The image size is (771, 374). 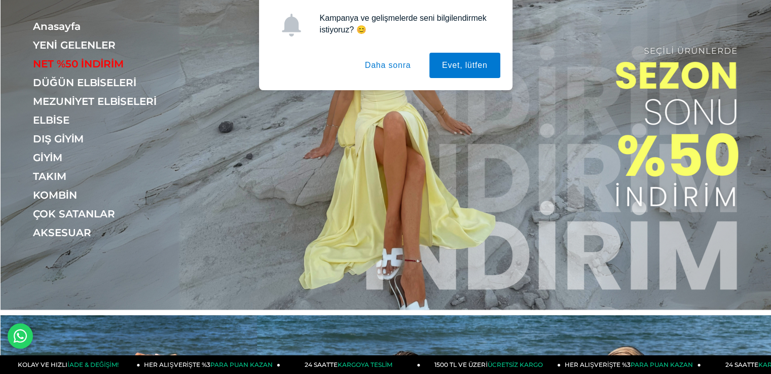 What do you see at coordinates (515, 364) in the screenshot?
I see `span: ÜCRETSİZ KARGO` at bounding box center [515, 364].